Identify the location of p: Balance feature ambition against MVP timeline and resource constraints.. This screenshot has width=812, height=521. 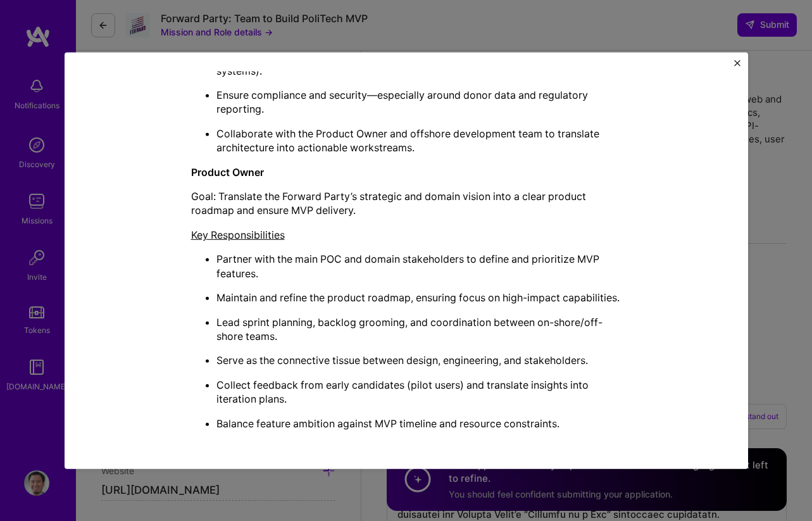
(419, 422).